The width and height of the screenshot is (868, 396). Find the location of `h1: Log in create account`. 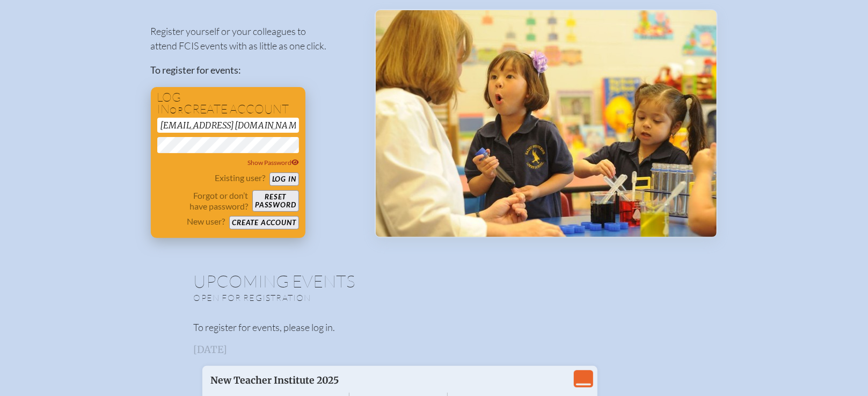

h1: Log in create account is located at coordinates (229, 103).